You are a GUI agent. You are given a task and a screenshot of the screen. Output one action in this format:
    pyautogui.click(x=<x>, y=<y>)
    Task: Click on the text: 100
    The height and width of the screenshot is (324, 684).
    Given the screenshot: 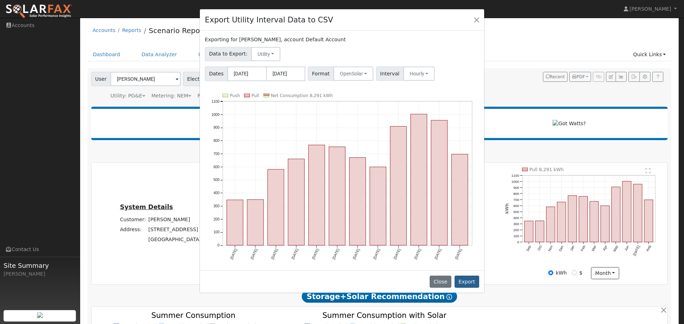 What is the action you would take?
    pyautogui.click(x=216, y=232)
    